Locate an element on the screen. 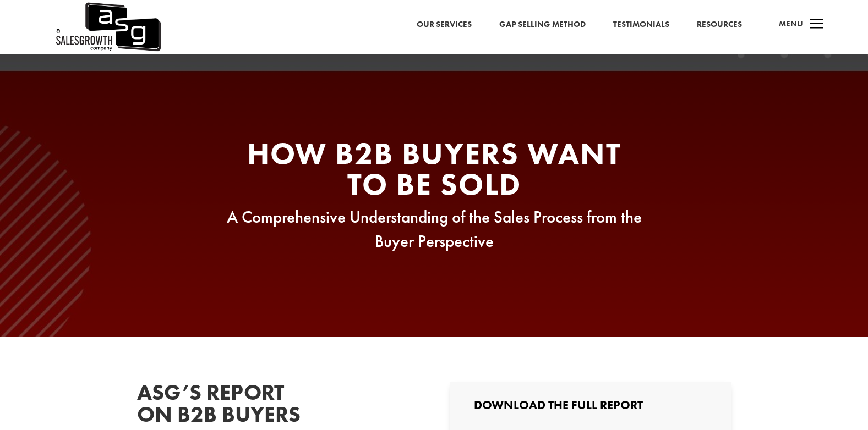 This screenshot has height=430, width=868. span: ASG’s Report on B2B Buyers is located at coordinates (218, 403).